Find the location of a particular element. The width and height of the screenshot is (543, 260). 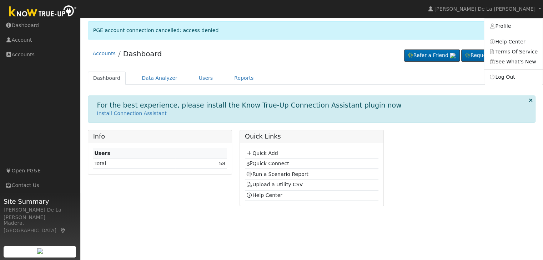

a: Request a Cleaning is located at coordinates (496, 56).